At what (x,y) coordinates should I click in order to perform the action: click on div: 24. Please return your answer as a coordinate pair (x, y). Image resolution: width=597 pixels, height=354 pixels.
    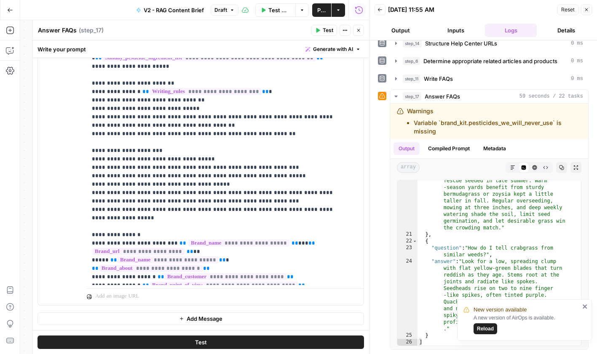
    Looking at the image, I should click on (407, 295).